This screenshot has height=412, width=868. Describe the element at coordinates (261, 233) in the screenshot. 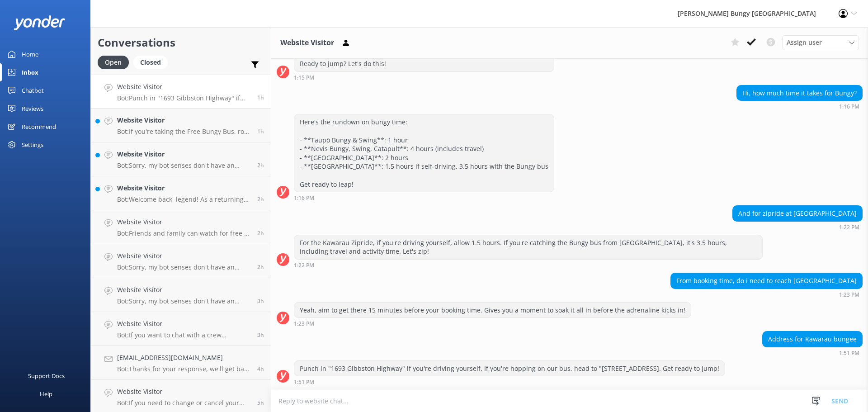

I see `span: Sep 29 2025 01:05pm (UTC +13:00) Pacific/Auckland` at that location.